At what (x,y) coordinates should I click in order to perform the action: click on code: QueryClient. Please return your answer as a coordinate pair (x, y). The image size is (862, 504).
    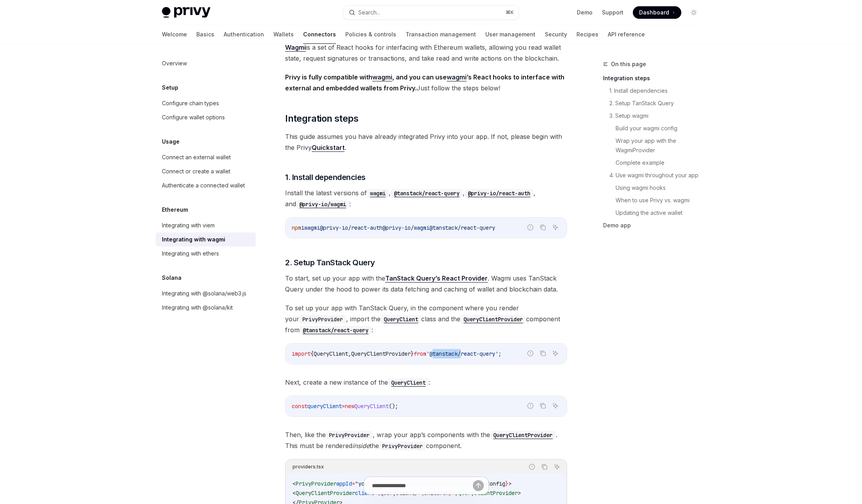
    Looking at the image, I should click on (408, 382).